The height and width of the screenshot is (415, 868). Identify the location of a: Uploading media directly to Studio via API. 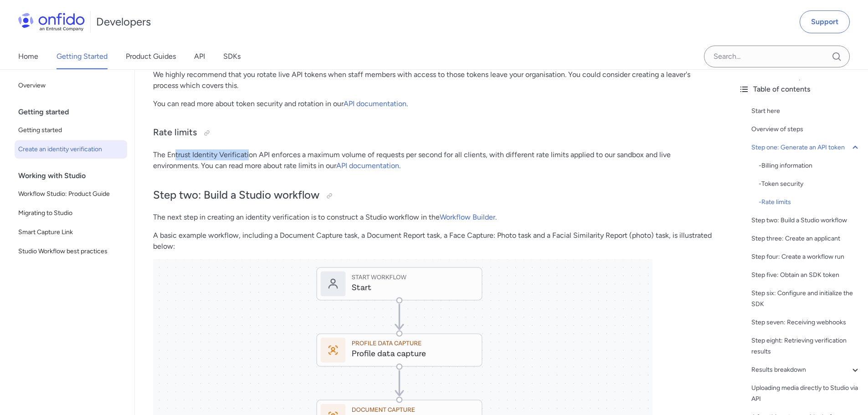
(806, 394).